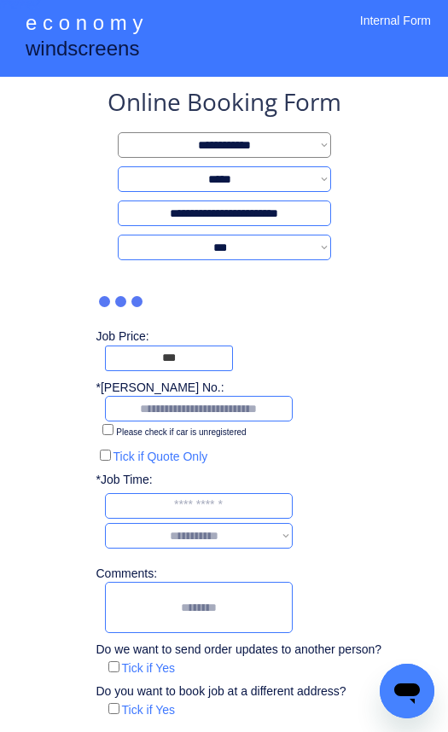  Describe the element at coordinates (84, 25) in the screenshot. I see `div: e c o n o m y` at that location.